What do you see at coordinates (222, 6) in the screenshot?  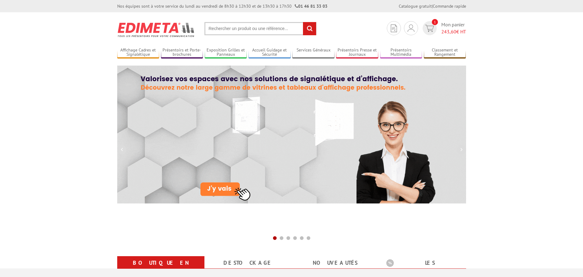 I see `div: Nos équipes sont à votre service du lundi au vendredi de 8h30 à 12h30 et de 13h30 à 17h30` at bounding box center [222, 6].